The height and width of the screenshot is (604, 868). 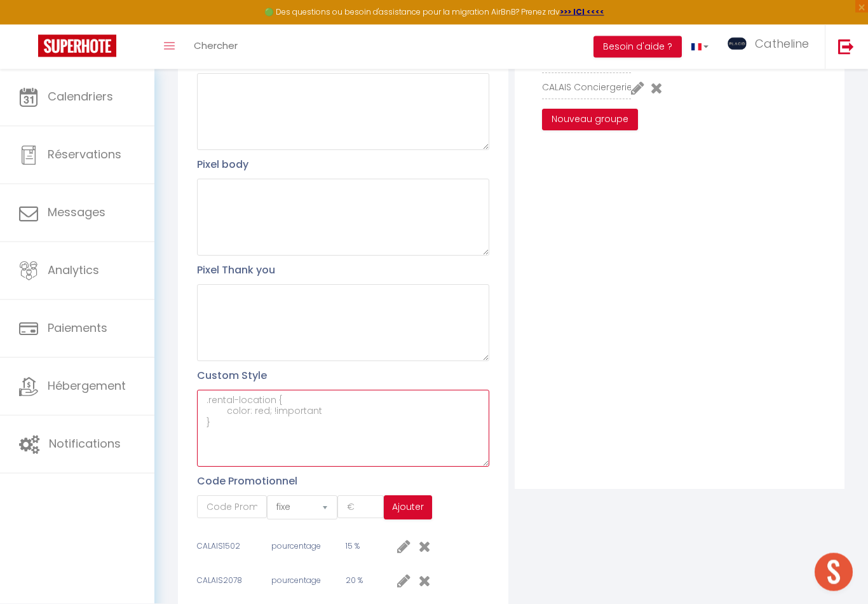 What do you see at coordinates (834, 572) in the screenshot?
I see `div: Ouvrir le chat` at bounding box center [834, 572].